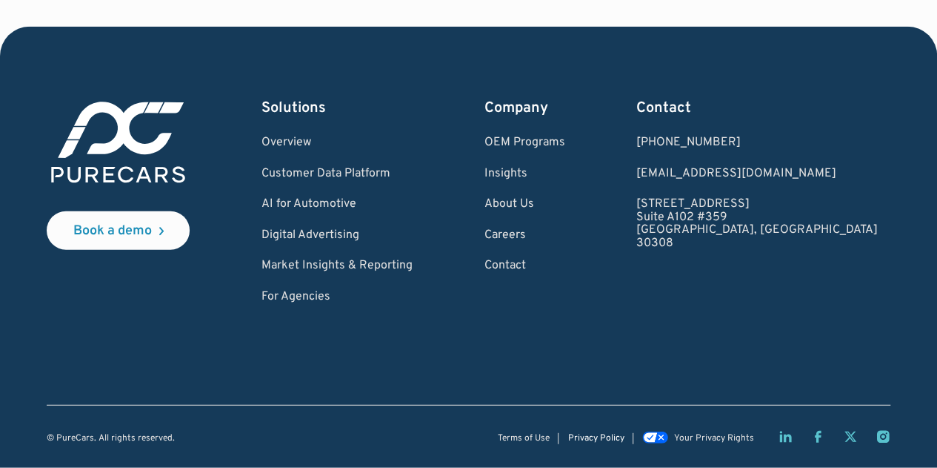  Describe the element at coordinates (757, 174) in the screenshot. I see `a: Email us` at that location.